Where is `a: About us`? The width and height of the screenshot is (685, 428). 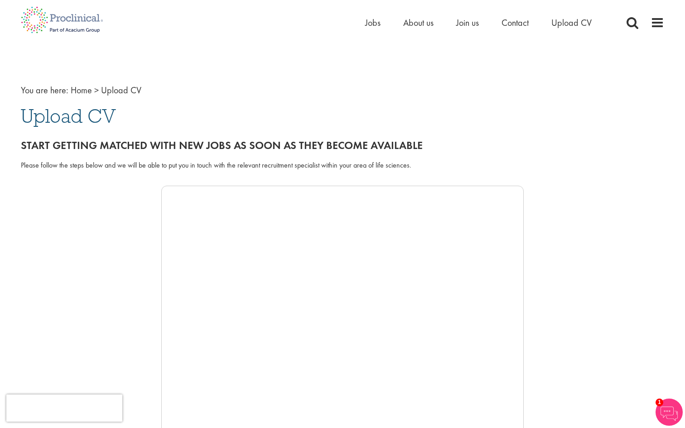
a: About us is located at coordinates (418, 23).